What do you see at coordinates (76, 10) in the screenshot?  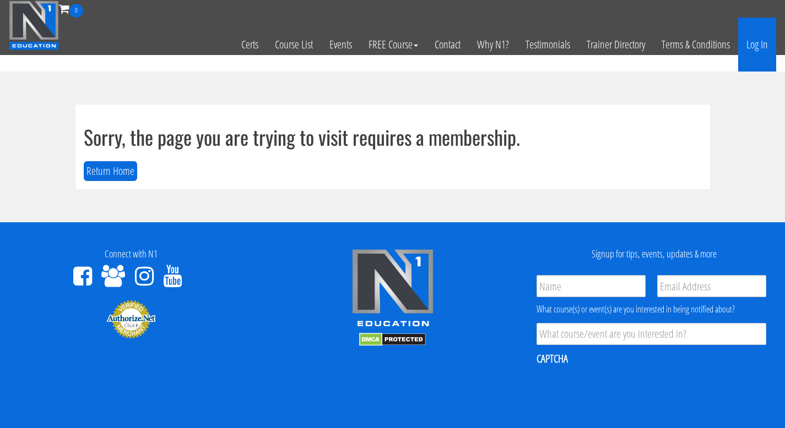 I see `span: 0` at bounding box center [76, 10].